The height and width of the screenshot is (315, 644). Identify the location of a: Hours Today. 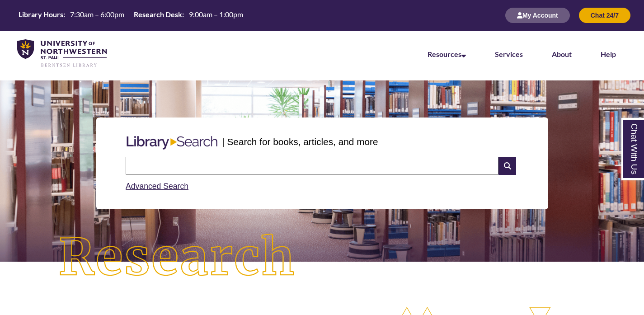
(131, 15).